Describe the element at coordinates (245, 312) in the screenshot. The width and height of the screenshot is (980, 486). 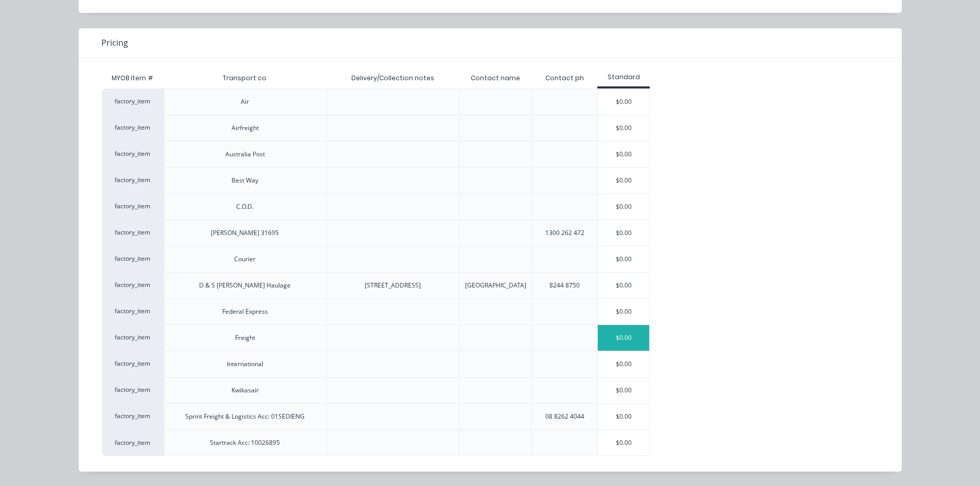
I see `div: Federal Express` at that location.